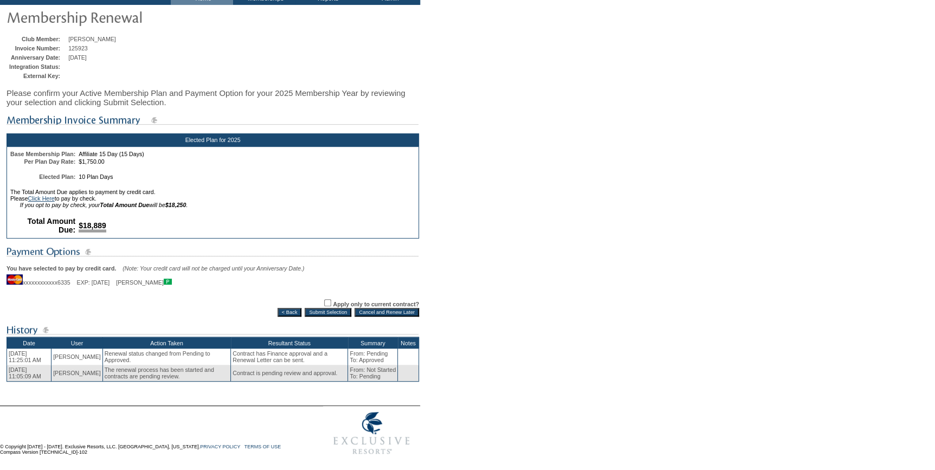 The image size is (935, 470). What do you see at coordinates (61, 268) in the screenshot?
I see `b: You have selected to pay by credit card.` at bounding box center [61, 268].